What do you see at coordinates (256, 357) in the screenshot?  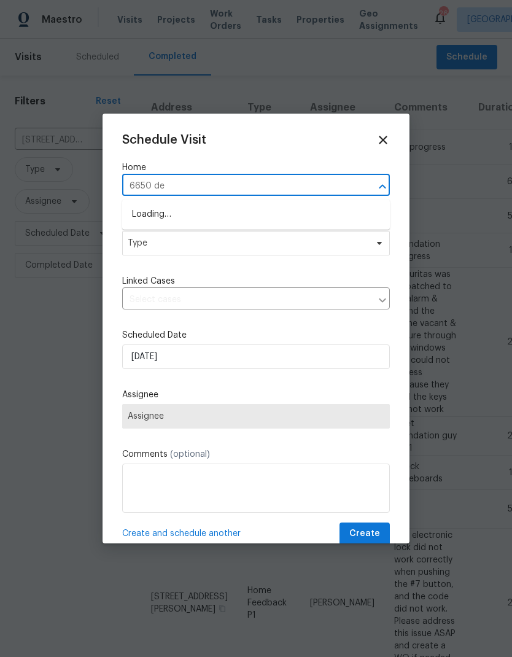 I see `input: M/D/YYYY` at bounding box center [256, 357].